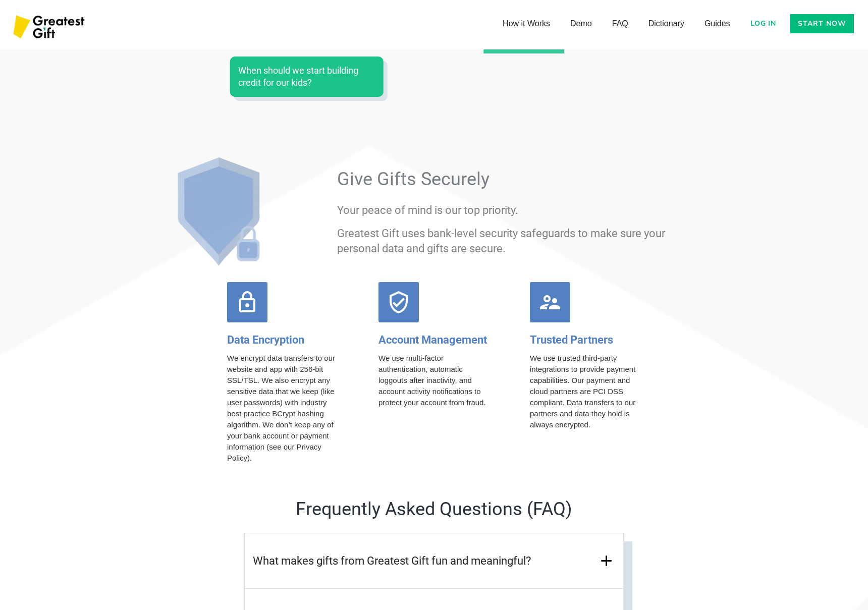  I want to click on h2: Give Gifts Securely, so click(514, 179).